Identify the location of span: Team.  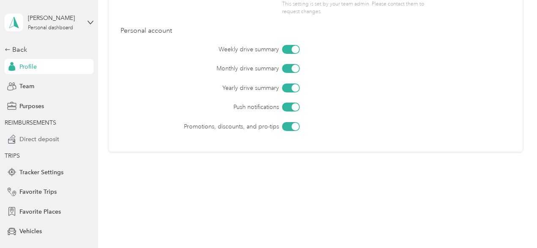
(27, 86).